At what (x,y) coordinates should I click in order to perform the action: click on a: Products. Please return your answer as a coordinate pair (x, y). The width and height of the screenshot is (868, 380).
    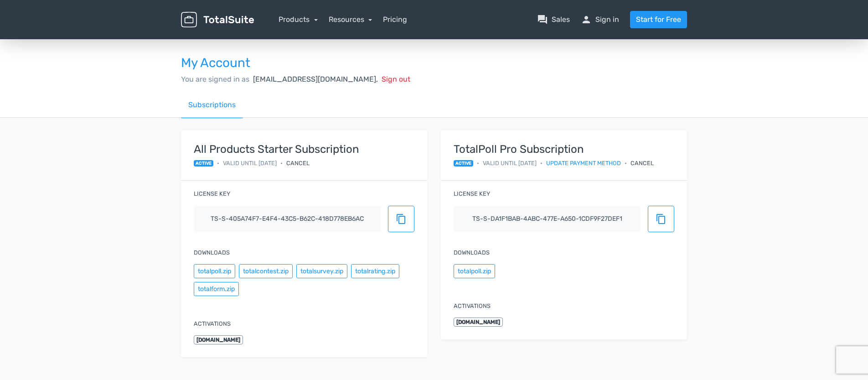
    Looking at the image, I should click on (299, 19).